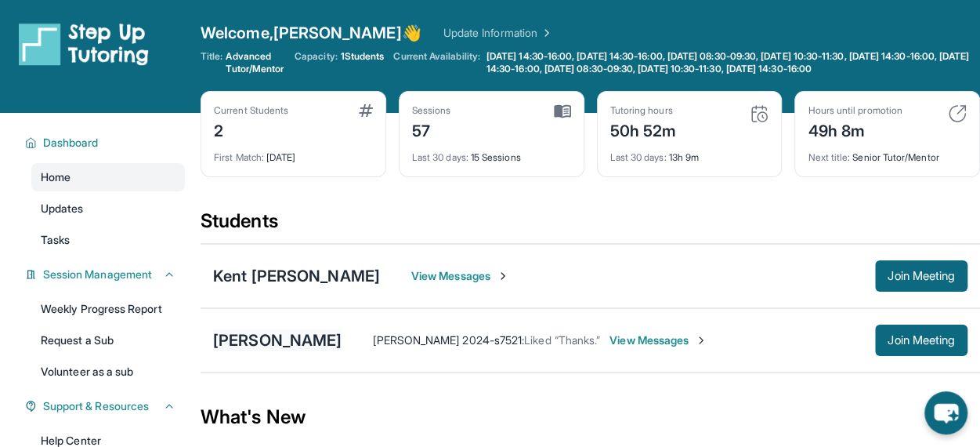  Describe the element at coordinates (108, 309) in the screenshot. I see `a: Weekly Progress Report` at that location.